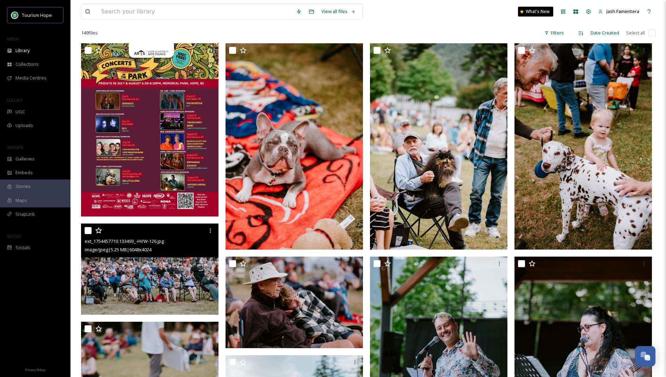 Image resolution: width=666 pixels, height=377 pixels. What do you see at coordinates (24, 125) in the screenshot?
I see `span: Uploads` at bounding box center [24, 125].